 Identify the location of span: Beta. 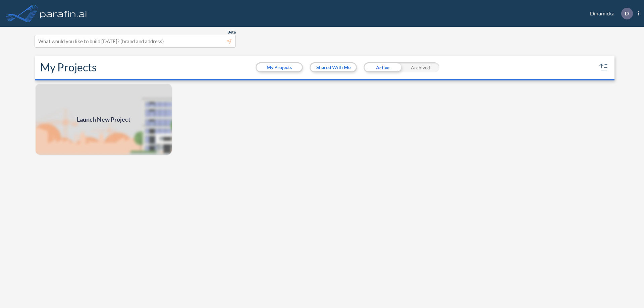
(231, 32).